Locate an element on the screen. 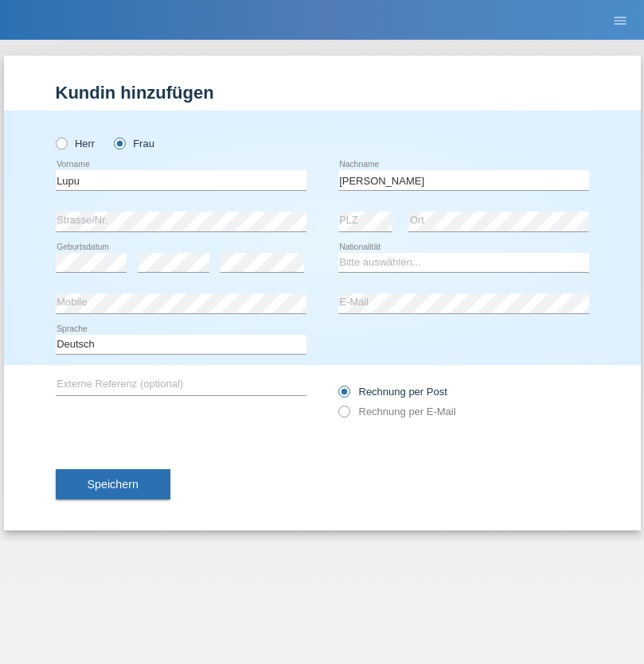 Image resolution: width=644 pixels, height=664 pixels. span: Speichern is located at coordinates (113, 485).